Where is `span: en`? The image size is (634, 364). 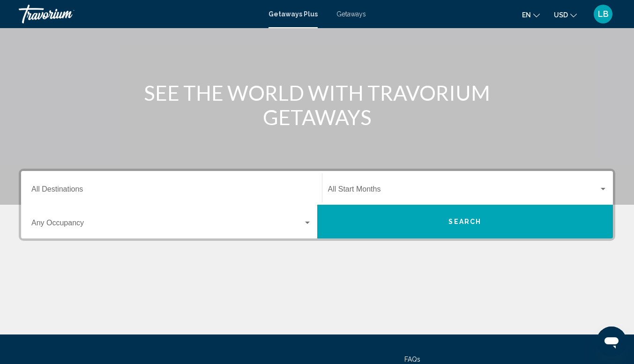 span: en is located at coordinates (527, 15).